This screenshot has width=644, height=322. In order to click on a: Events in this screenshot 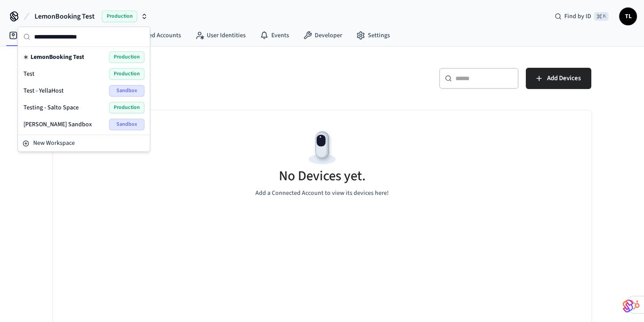, I will do `click(275, 35)`.